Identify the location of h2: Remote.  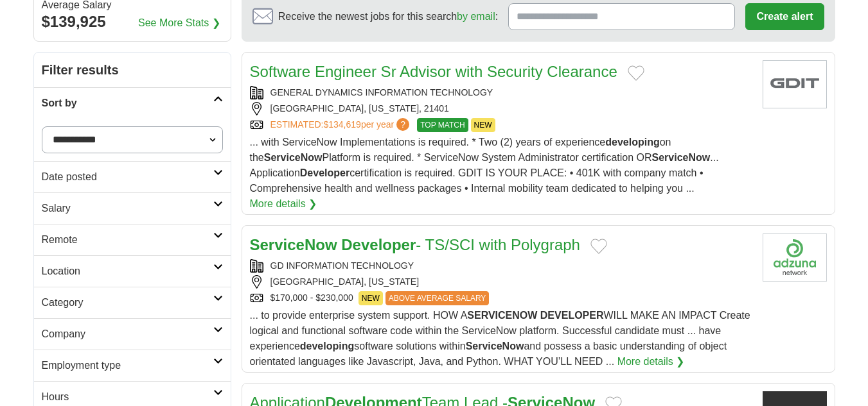
(127, 240).